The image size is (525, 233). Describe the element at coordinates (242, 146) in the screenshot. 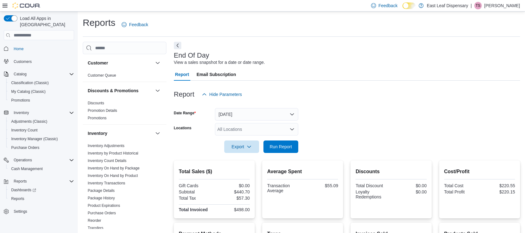

I see `button: Export` at that location.